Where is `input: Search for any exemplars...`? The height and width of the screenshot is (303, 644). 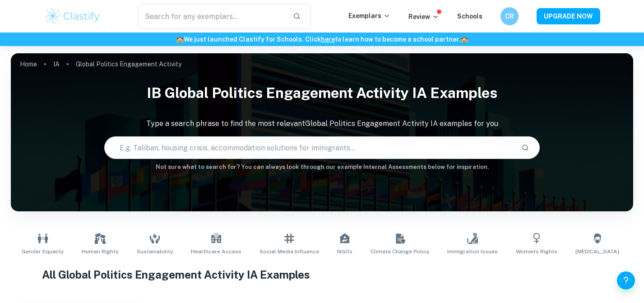 input: Search for any exemplars... is located at coordinates (212, 16).